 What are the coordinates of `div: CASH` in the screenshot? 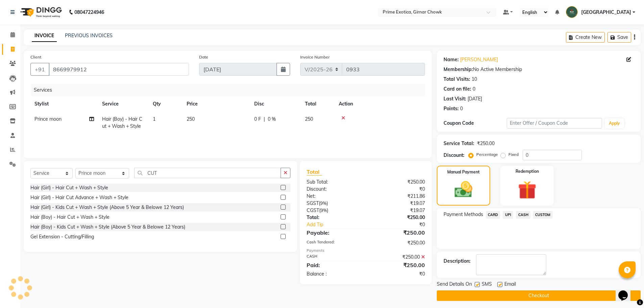 It's located at (334, 257).